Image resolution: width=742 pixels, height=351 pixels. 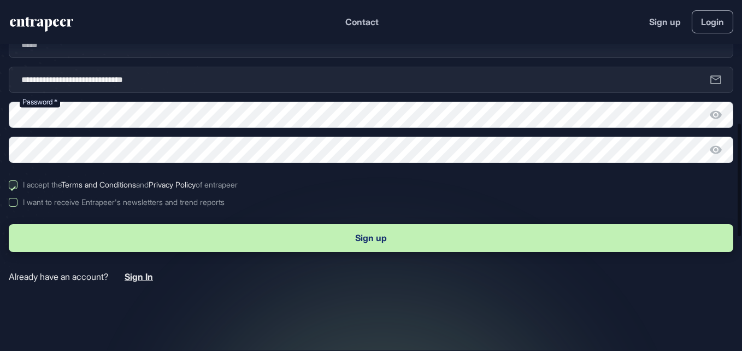 I want to click on label: Password *, so click(x=40, y=102).